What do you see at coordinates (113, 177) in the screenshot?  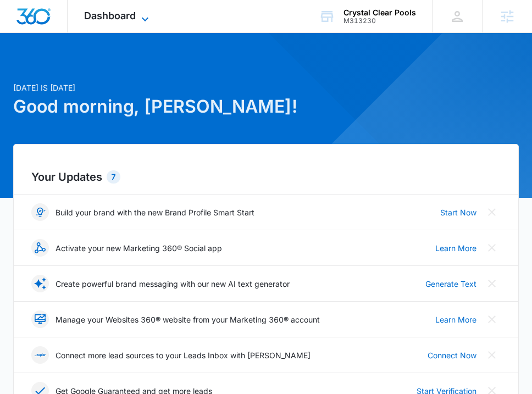 I see `div: 7` at bounding box center [113, 177].